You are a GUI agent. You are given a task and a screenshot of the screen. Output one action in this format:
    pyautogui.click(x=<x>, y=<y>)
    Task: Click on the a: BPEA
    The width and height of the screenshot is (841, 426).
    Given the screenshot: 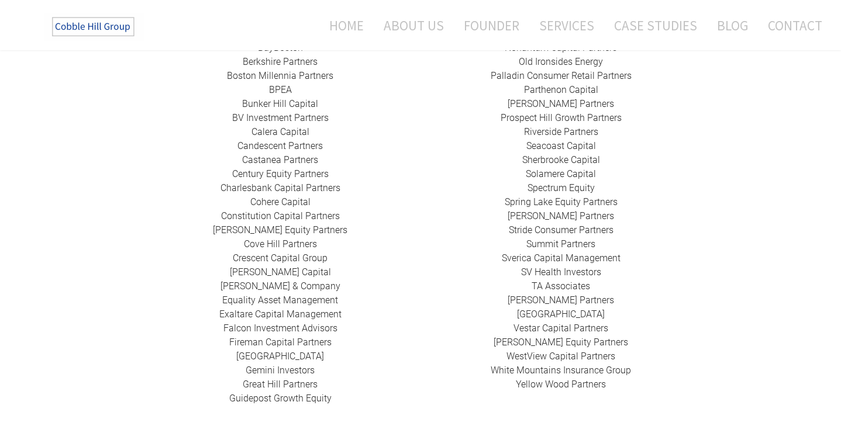 What is the action you would take?
    pyautogui.click(x=280, y=89)
    